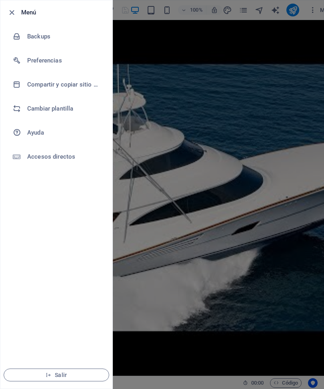 The height and width of the screenshot is (389, 324). Describe the element at coordinates (64, 84) in the screenshot. I see `h6: Compartir y copiar sitio web` at that location.